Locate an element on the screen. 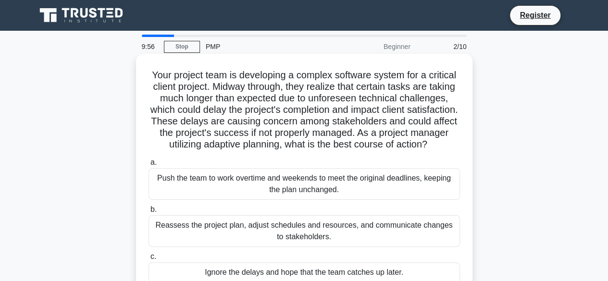 The height and width of the screenshot is (281, 608). h5: Your project team is developing a complex software system for a critical client project. Midway t... is located at coordinates (304, 110).